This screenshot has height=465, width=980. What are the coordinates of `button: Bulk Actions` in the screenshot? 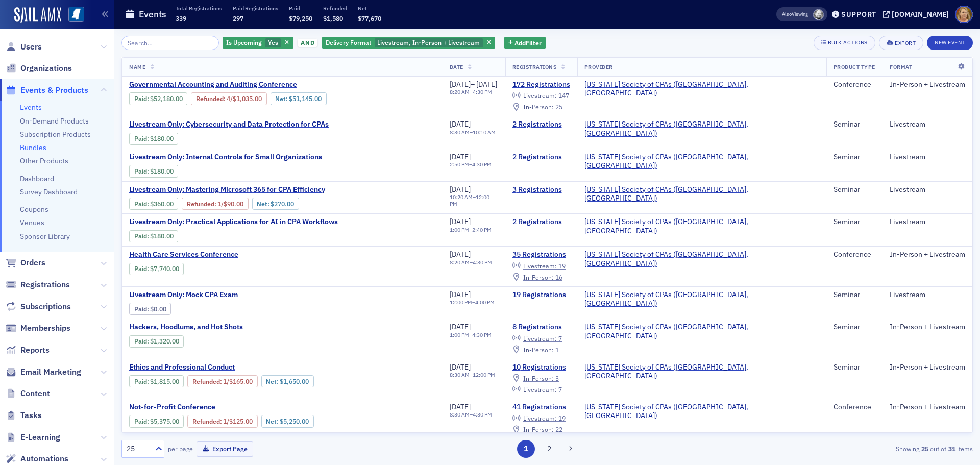 It's located at (844, 43).